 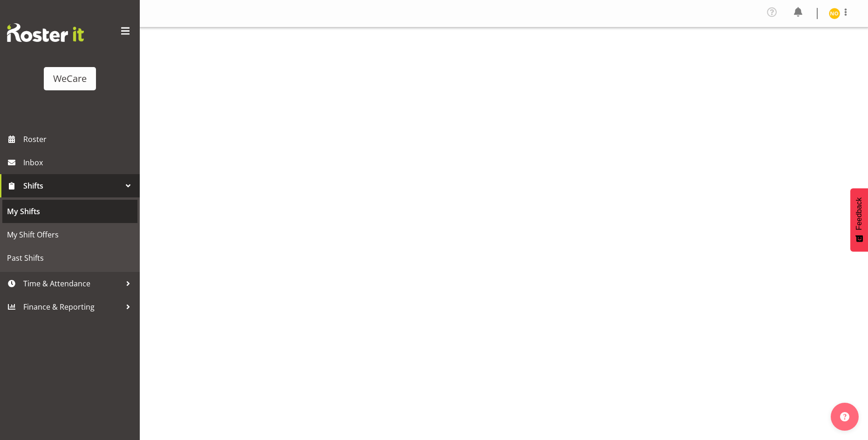 I want to click on img: help-xxl-2.png, so click(x=844, y=417).